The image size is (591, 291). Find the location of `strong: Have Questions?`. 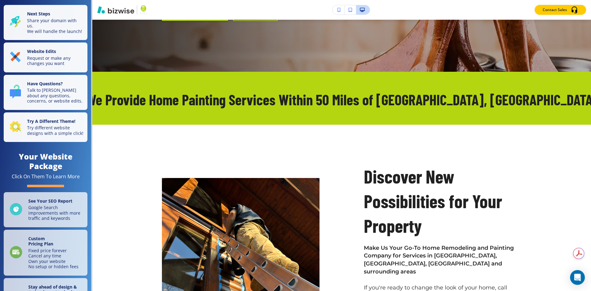

strong: Have Questions? is located at coordinates (45, 83).